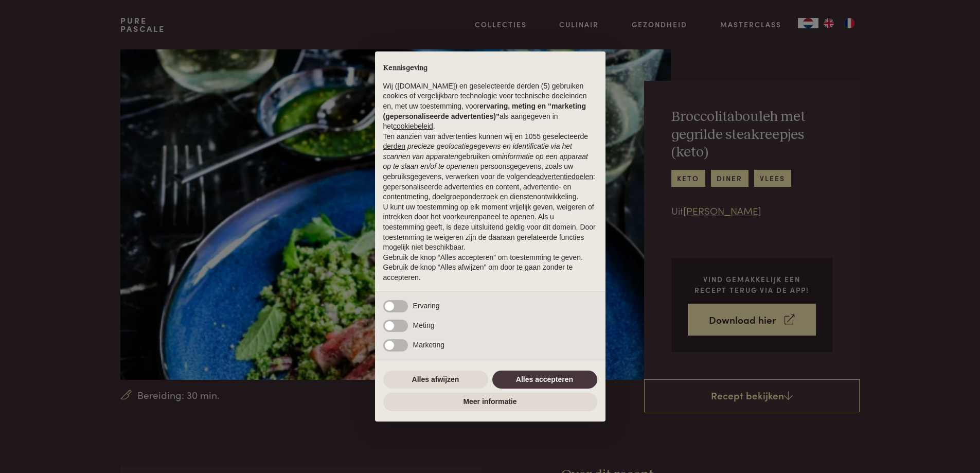  What do you see at coordinates (478, 151) in the screenshot?
I see `em: precieze geolocatiegegevens en identificatie via het scannen van apparaten` at bounding box center [478, 151].